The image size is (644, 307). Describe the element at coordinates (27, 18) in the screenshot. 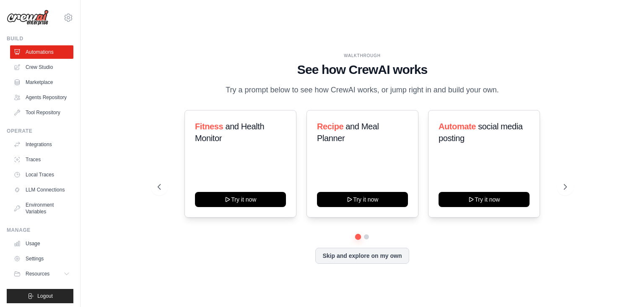

I see `img: Logo` at that location.